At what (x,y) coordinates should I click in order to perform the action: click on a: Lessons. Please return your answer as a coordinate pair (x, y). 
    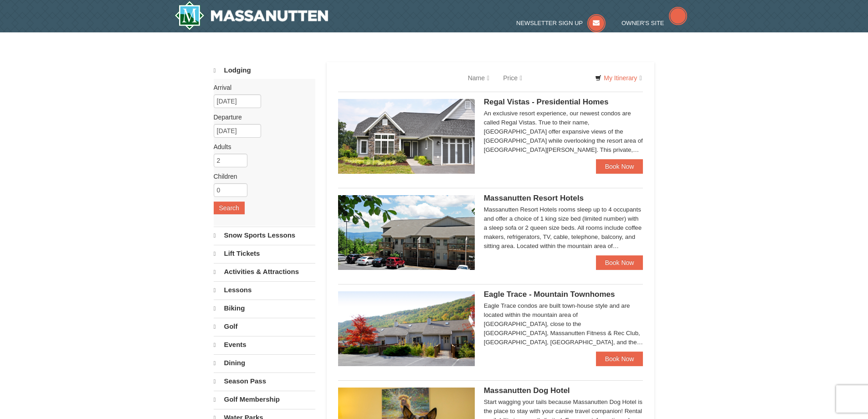
    Looking at the image, I should click on (264, 290).